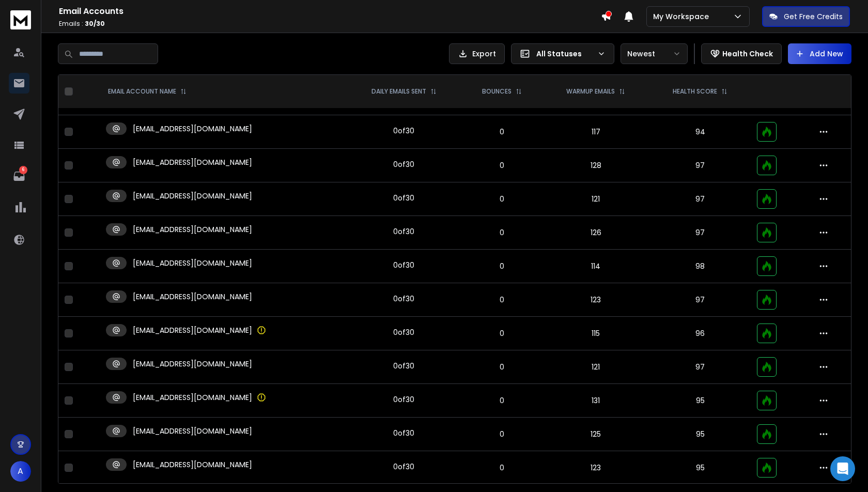  I want to click on p: BOUNCES, so click(496, 91).